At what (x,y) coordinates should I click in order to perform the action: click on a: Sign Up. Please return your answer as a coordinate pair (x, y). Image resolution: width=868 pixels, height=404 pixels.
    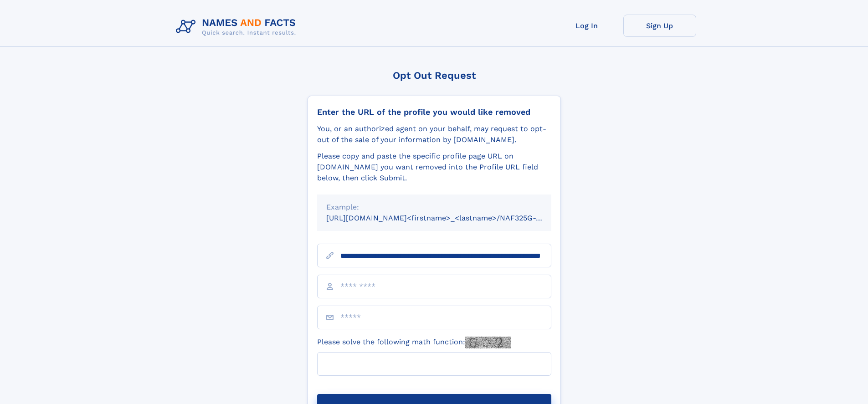
    Looking at the image, I should click on (660, 26).